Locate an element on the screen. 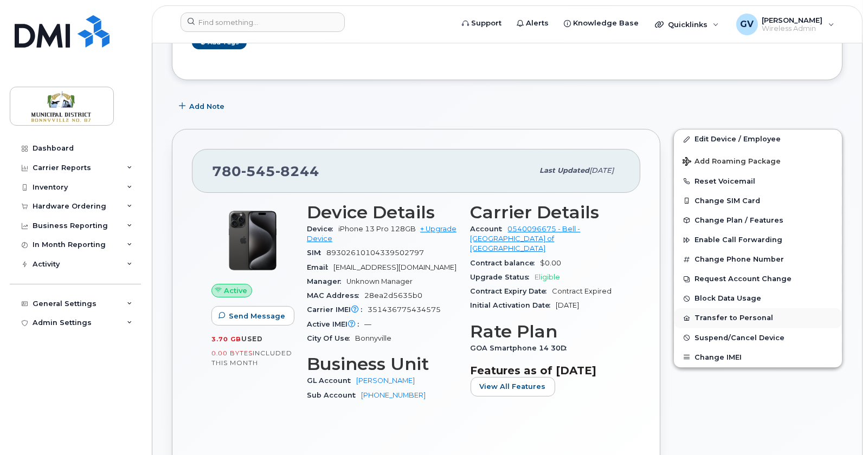 The image size is (868, 455). button: Transfer to Personal is located at coordinates (758, 318).